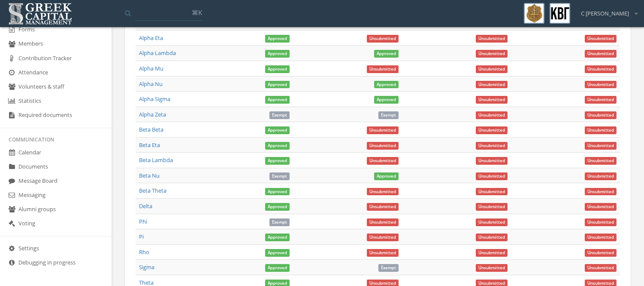 This screenshot has height=286, width=644. Describe the element at coordinates (151, 68) in the screenshot. I see `a: Alpha Mu` at that location.